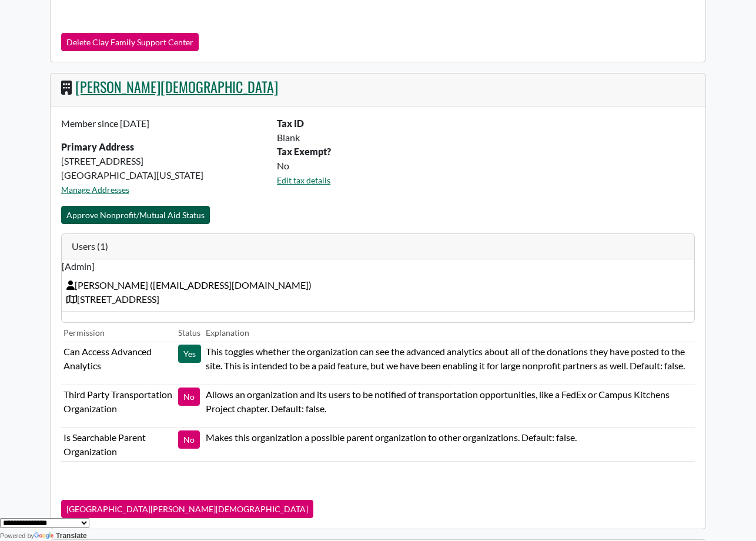  What do you see at coordinates (130, 42) in the screenshot?
I see `button: Delete Clay Family Support Center` at bounding box center [130, 42].